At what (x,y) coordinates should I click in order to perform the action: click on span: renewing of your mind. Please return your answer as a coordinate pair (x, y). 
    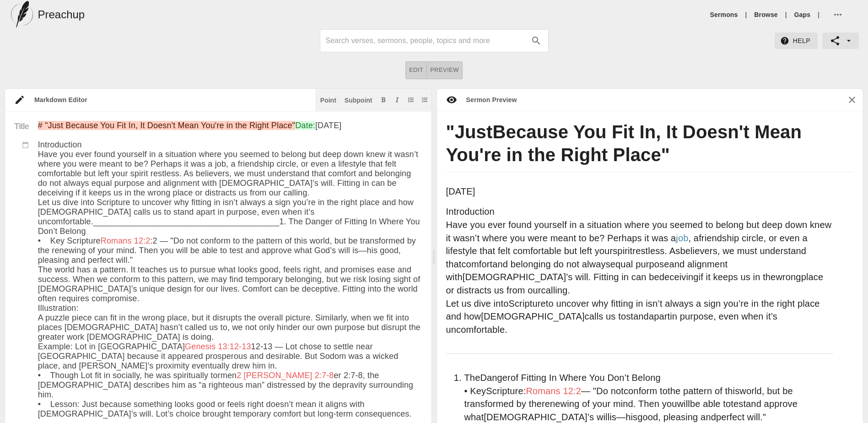
    Looking at the image, I should click on (588, 404).